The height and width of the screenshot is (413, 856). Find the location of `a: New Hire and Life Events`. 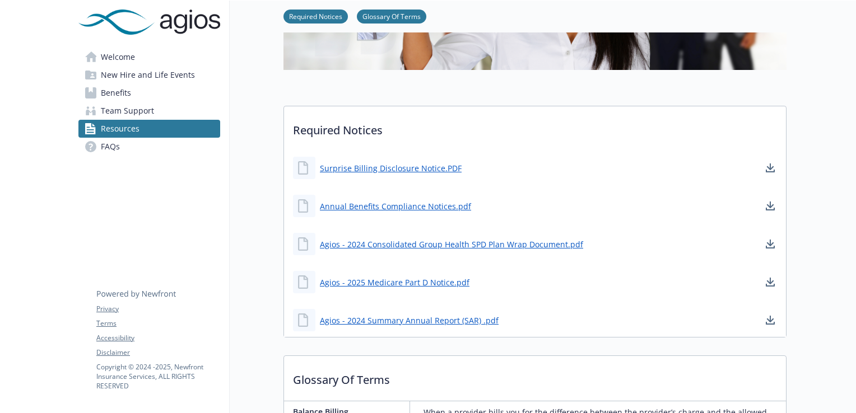

a: New Hire and Life Events is located at coordinates (149, 75).